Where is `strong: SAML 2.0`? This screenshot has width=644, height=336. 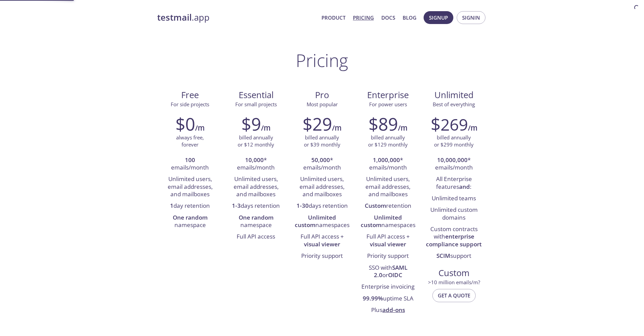
strong: SAML 2.0 is located at coordinates (390, 271).